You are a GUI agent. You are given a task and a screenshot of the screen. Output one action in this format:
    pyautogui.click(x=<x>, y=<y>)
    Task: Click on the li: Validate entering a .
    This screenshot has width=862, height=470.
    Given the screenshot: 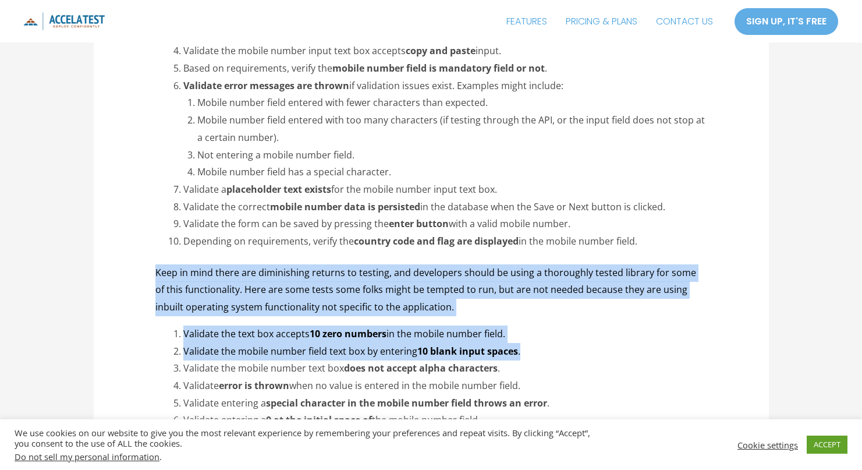 What is the action you would take?
    pyautogui.click(x=445, y=403)
    